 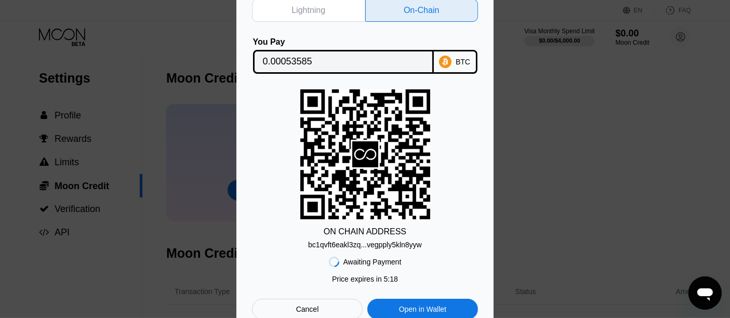 What do you see at coordinates (390, 279) in the screenshot?
I see `span: 5 : 18` at bounding box center [390, 279].